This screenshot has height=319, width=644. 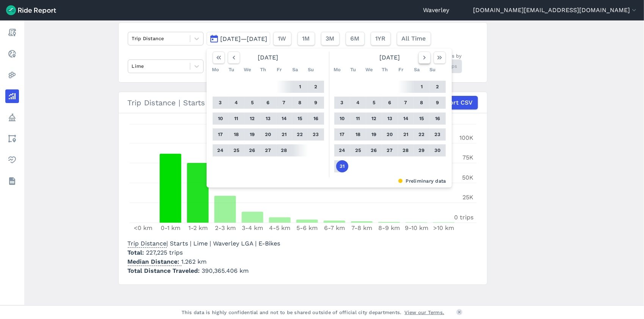 I want to click on a: Waverley, so click(x=436, y=10).